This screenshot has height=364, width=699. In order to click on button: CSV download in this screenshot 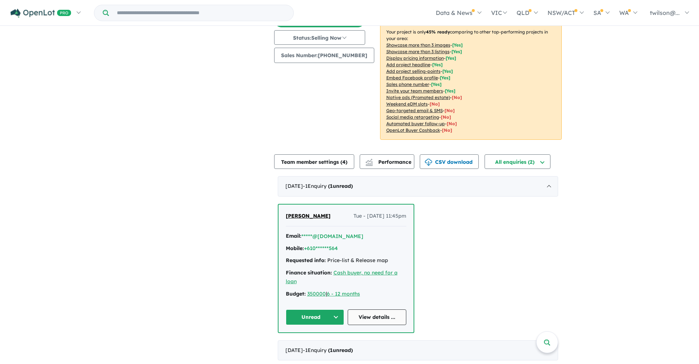, I will do `click(449, 162)`.